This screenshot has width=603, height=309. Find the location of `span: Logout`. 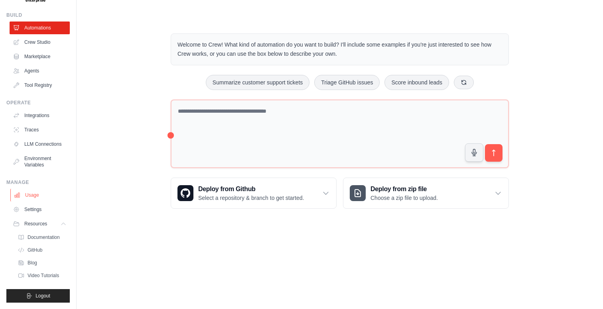

span: Logout is located at coordinates (43, 296).